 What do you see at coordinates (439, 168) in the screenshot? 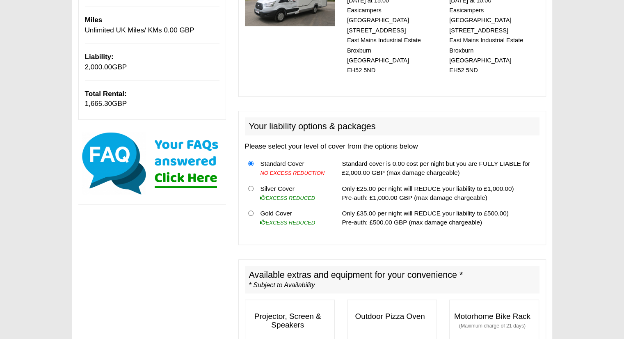
I see `td: Standard cover is 0.00 cost per night but you are FULLY LIABLE for £2,000.00 GBP (max damage char...` at bounding box center [439, 168].